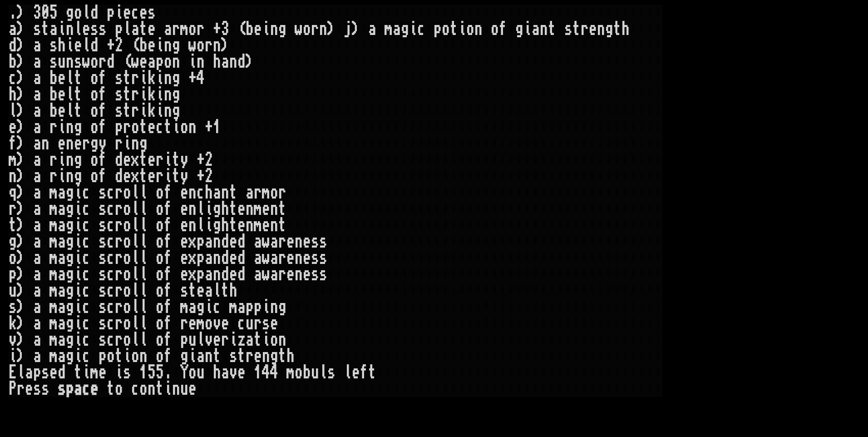 This screenshot has height=437, width=868. Describe the element at coordinates (135, 61) in the screenshot. I see `div: w` at that location.